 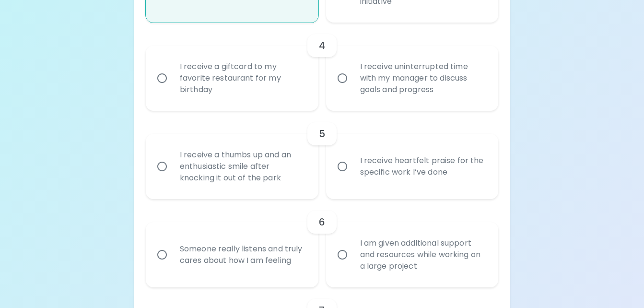 What do you see at coordinates (243, 254) in the screenshot?
I see `div: Someone really listens and truly cares about how I am feeling` at bounding box center [243, 254].